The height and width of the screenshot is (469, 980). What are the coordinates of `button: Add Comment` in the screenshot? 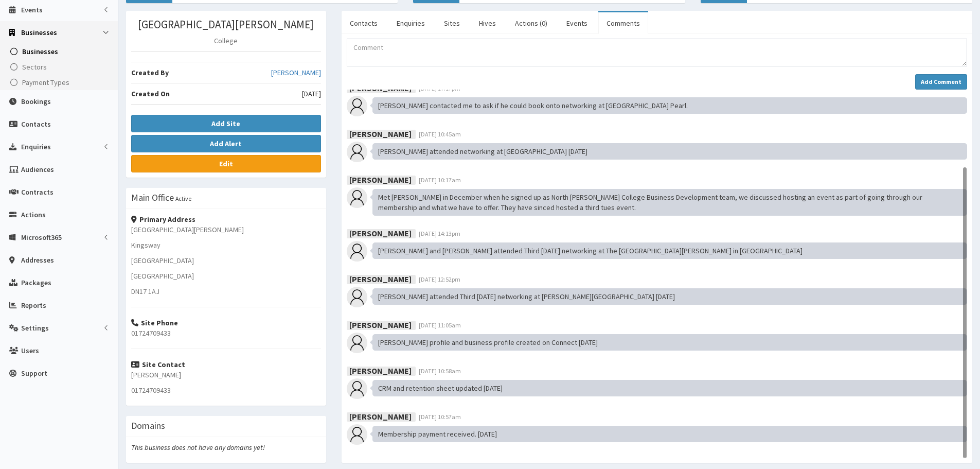 It's located at (941, 82).